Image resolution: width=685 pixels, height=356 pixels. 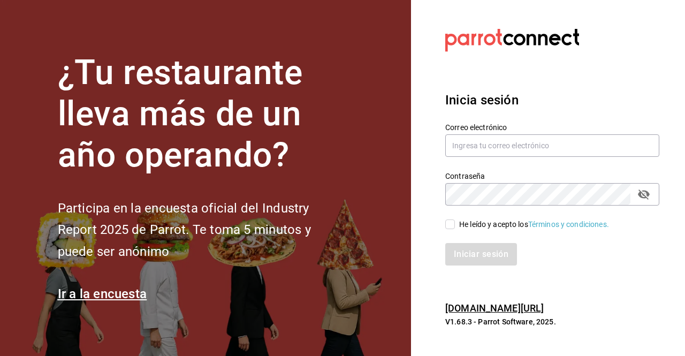 I want to click on h1: ¿Tu restaurante lleva más de un año operando?, so click(x=202, y=114).